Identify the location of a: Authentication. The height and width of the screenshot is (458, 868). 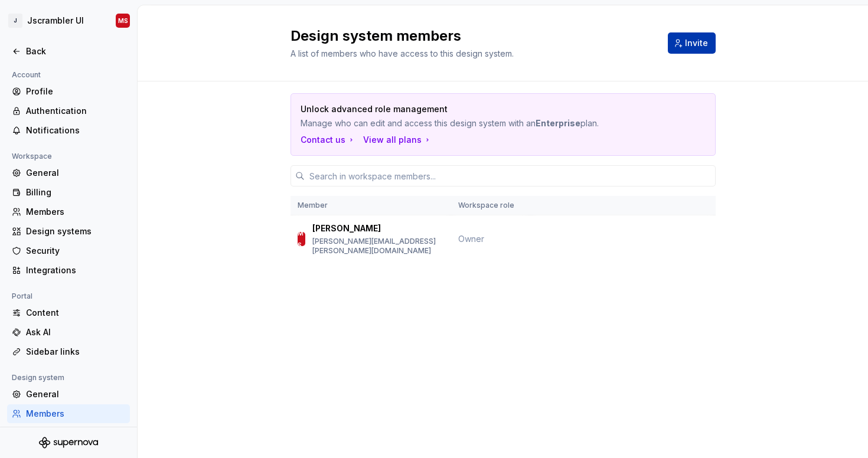
(69, 111).